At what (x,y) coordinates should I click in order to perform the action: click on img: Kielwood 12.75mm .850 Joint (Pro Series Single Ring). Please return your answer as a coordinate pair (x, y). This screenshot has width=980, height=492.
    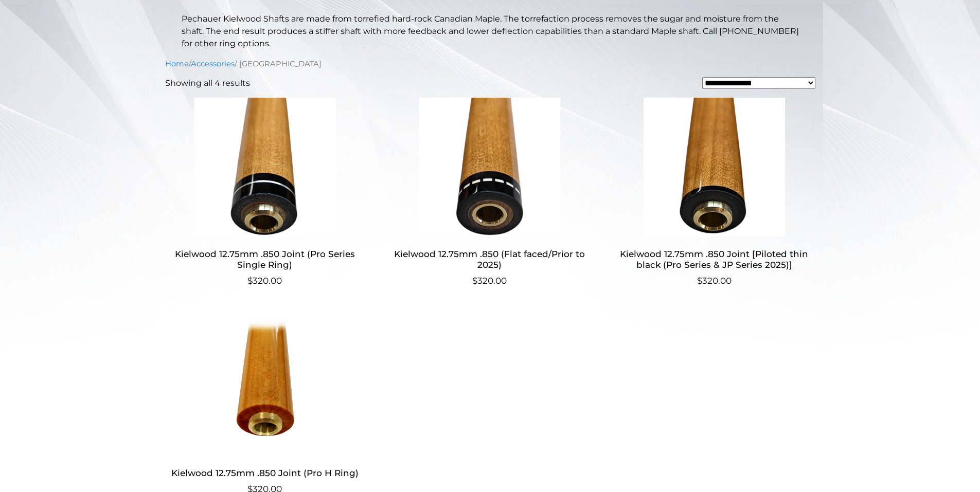
    Looking at the image, I should click on (265, 167).